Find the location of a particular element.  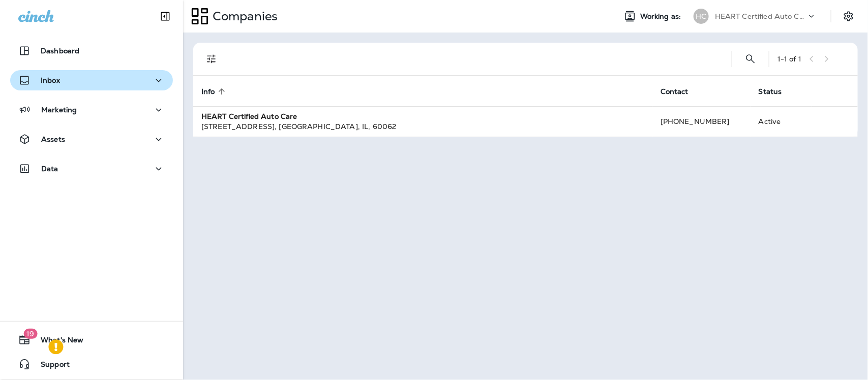

button: Search Companies is located at coordinates (750, 59).